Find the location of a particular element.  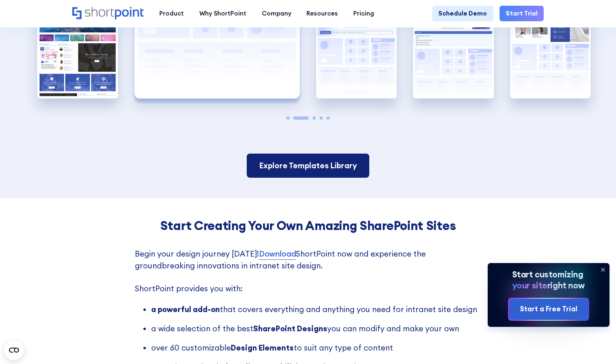

span: Go to slide 2 is located at coordinates (301, 118).